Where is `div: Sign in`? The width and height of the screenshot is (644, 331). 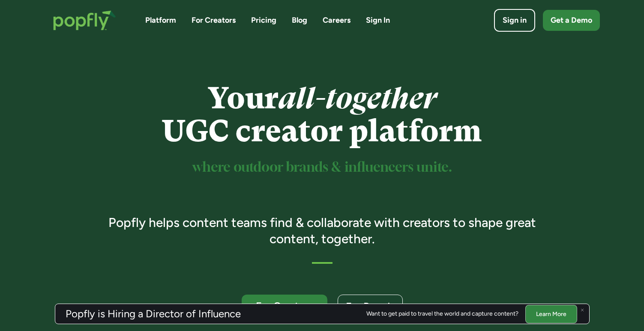
div: Sign in is located at coordinates (515, 20).